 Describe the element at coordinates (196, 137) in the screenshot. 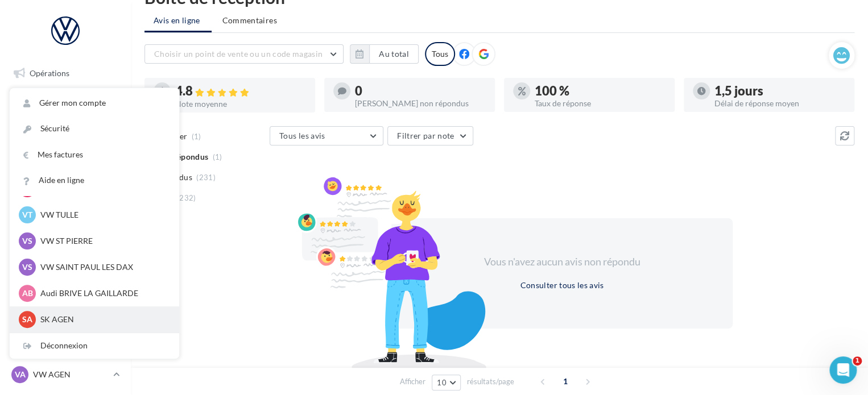

I see `span: (1)` at that location.